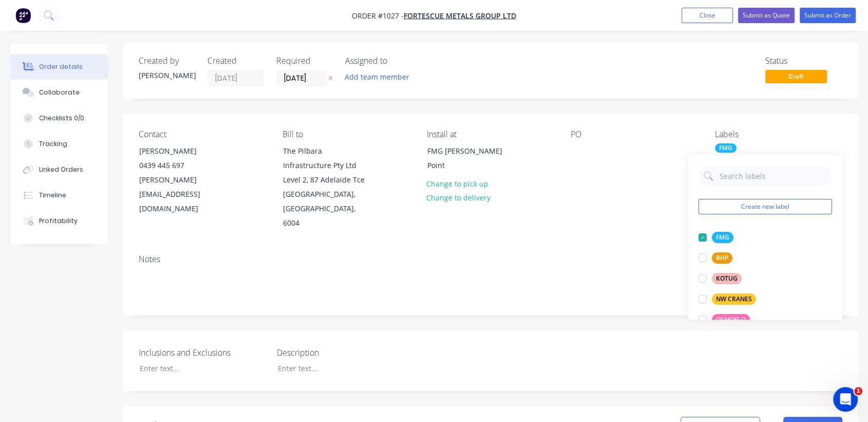 The image size is (868, 422). I want to click on div: Notes, so click(490, 259).